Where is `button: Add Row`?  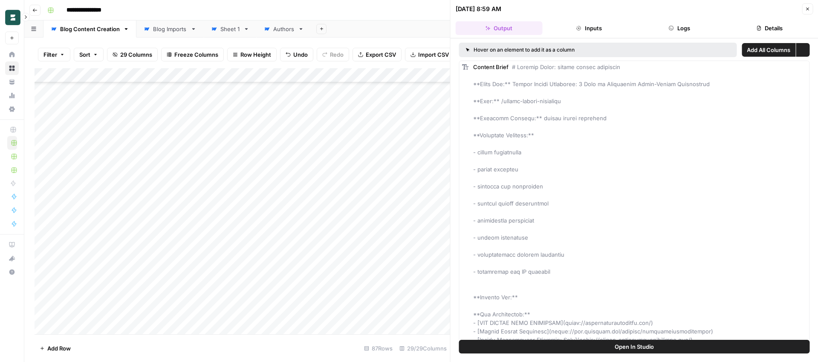
button: Add Row is located at coordinates (55, 348).